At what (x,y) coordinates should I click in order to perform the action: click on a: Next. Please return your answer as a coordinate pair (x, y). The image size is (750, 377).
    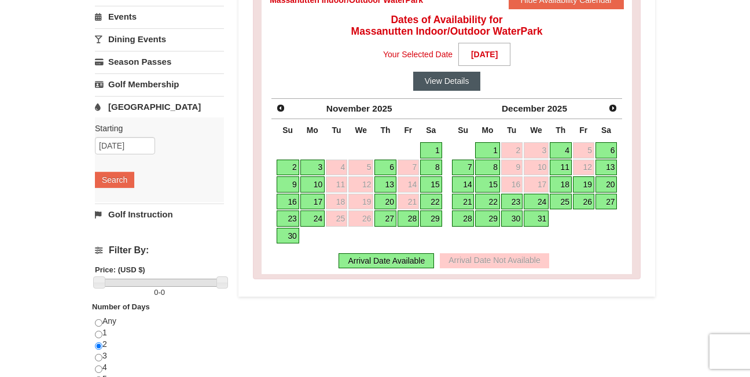
    Looking at the image, I should click on (613, 108).